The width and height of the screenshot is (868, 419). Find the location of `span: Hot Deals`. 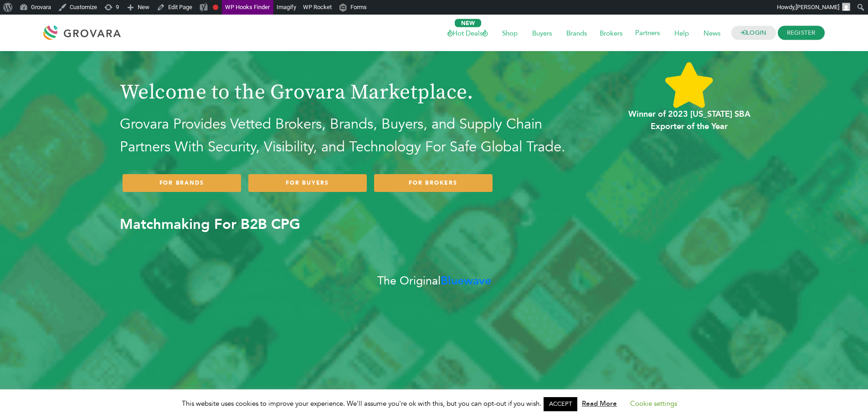

span: Hot Deals is located at coordinates (467, 33).